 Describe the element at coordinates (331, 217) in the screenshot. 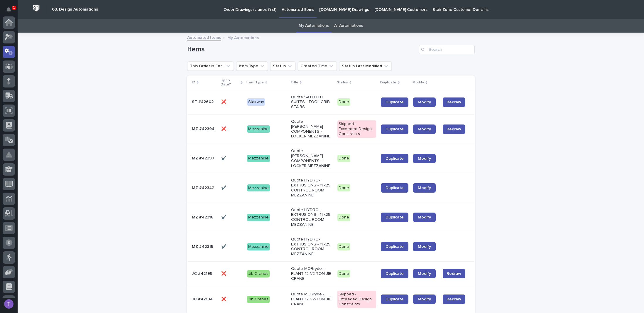

I see `tr: MZ #42318MZ #42318 ✔️✔️ MezzanineQuote HYDRO-EXTRUSIONS - 11'x25' CONTROL ROOM MEZZANINEDoneDupli...` at that location.